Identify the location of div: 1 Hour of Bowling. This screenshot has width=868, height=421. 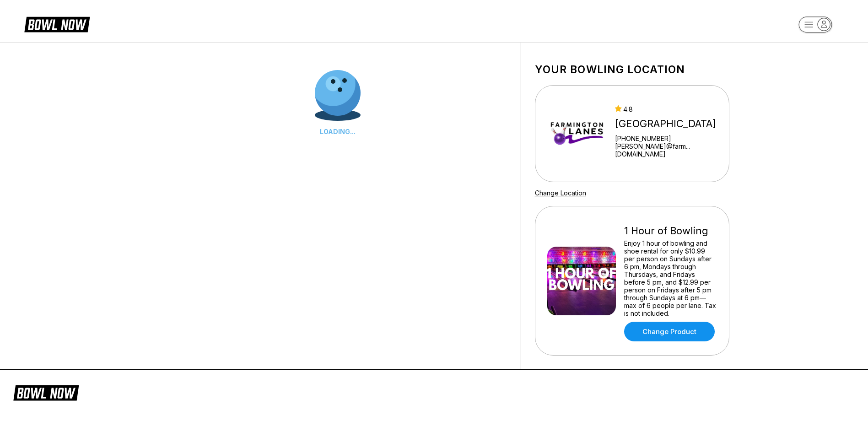
(670, 231).